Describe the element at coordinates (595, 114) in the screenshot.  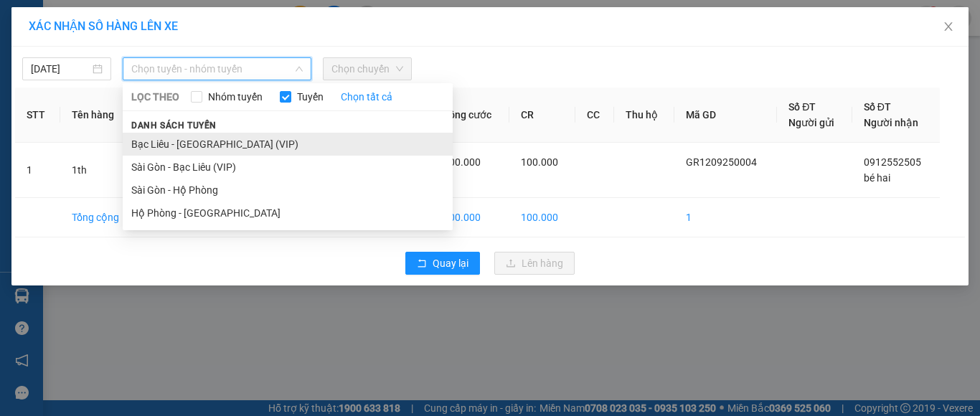
I see `th: CC` at that location.